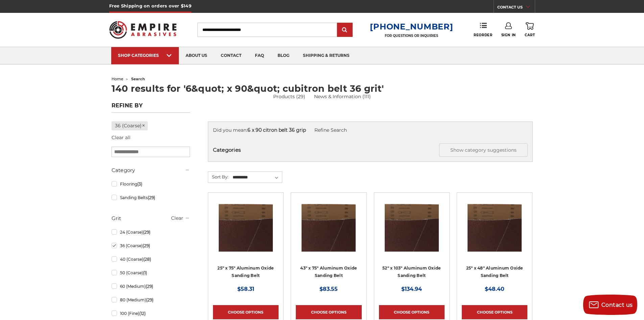 This screenshot has width=644, height=320. I want to click on a: about us, so click(197, 56).